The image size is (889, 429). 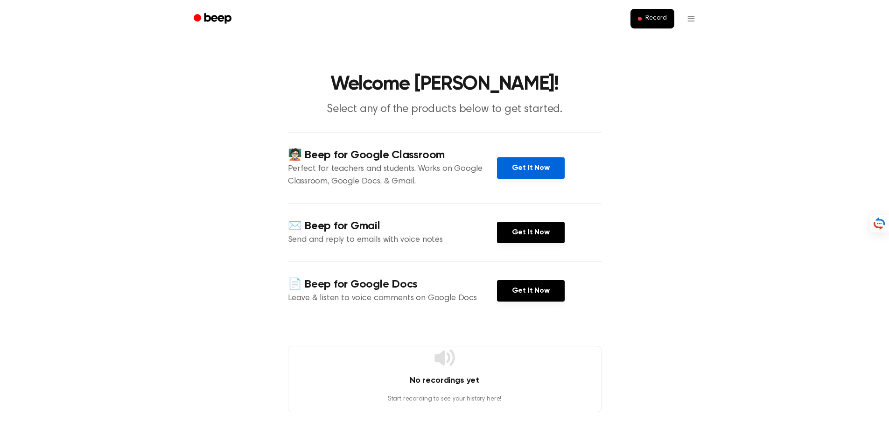 I want to click on h4: No recordings yet, so click(x=445, y=380).